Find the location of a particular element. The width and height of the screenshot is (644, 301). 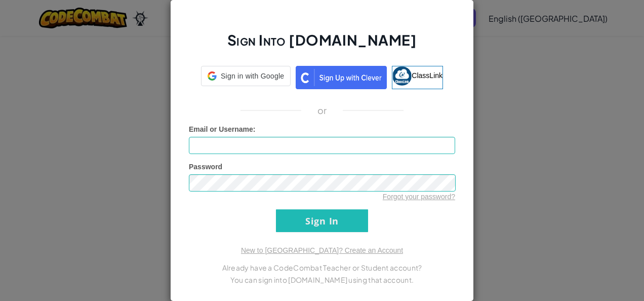

span: Sign in with Google is located at coordinates (252, 76).